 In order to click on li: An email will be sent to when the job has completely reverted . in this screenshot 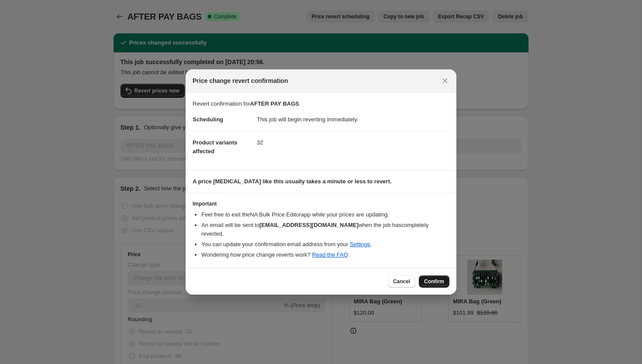, I will do `click(325, 230)`.